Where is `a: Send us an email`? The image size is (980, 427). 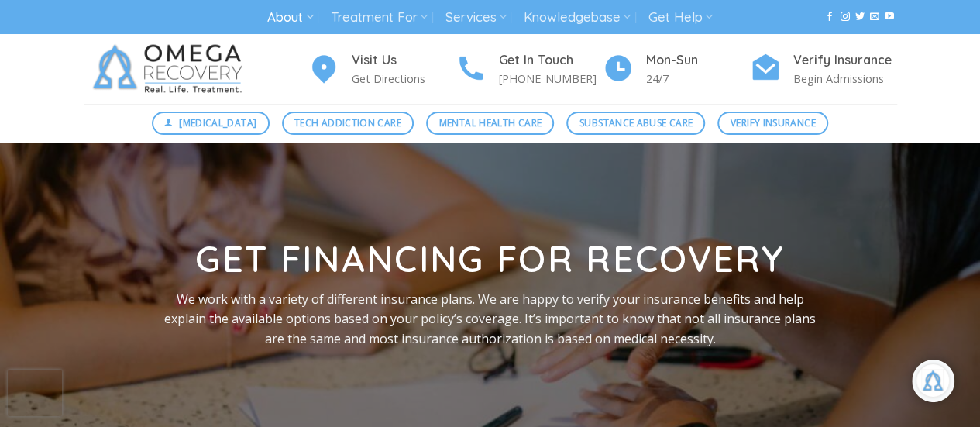 a: Send us an email is located at coordinates (875, 17).